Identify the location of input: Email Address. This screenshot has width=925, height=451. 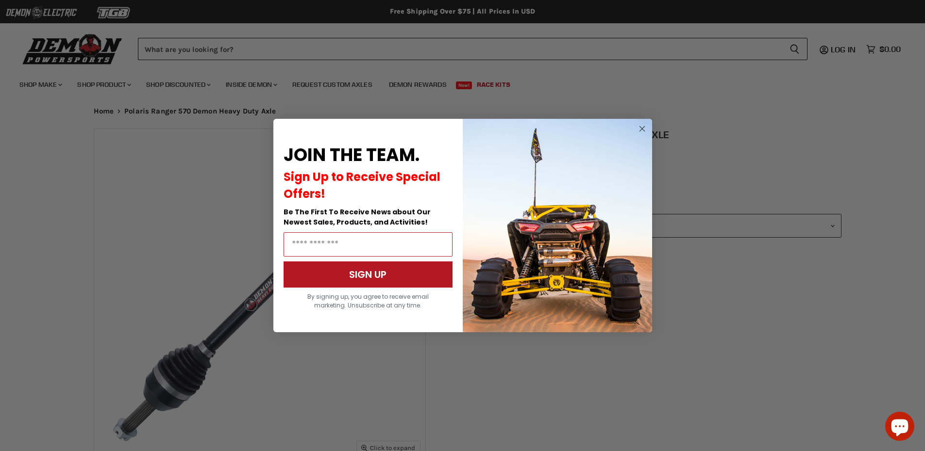
(368, 245).